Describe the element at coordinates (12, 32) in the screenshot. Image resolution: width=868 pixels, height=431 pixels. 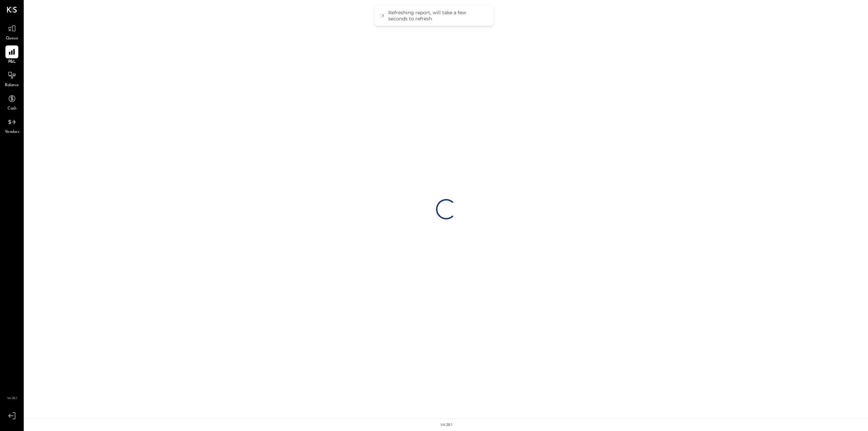
I see `a: Queue` at that location.